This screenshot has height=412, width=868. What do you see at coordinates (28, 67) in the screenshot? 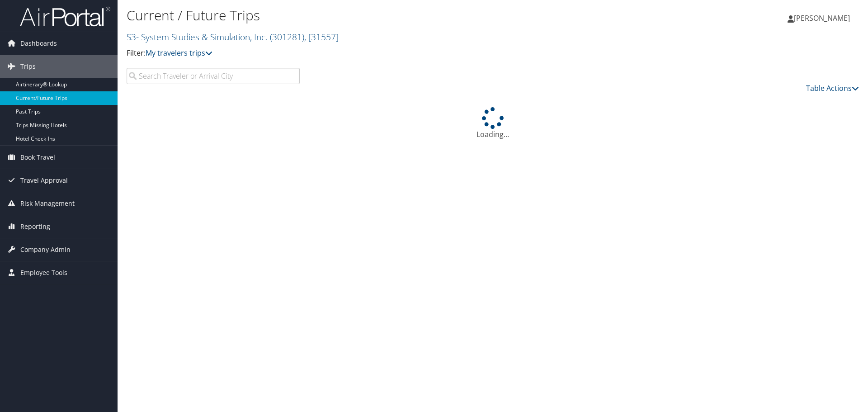
I see `span: Trips` at bounding box center [28, 67].